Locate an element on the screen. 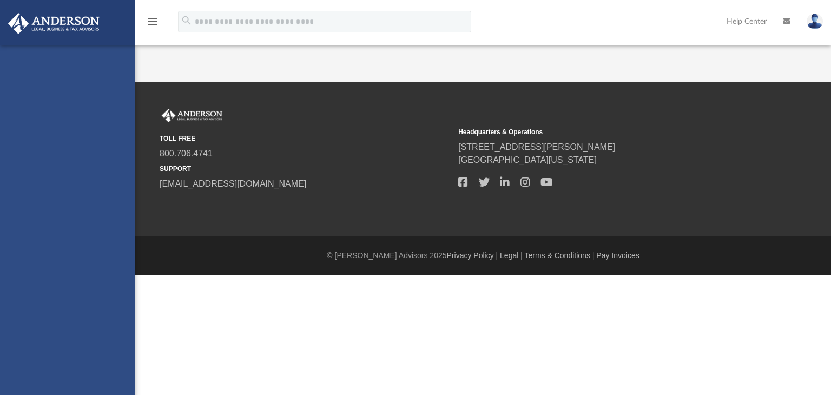 This screenshot has width=831, height=395. i: menu is located at coordinates (153, 22).